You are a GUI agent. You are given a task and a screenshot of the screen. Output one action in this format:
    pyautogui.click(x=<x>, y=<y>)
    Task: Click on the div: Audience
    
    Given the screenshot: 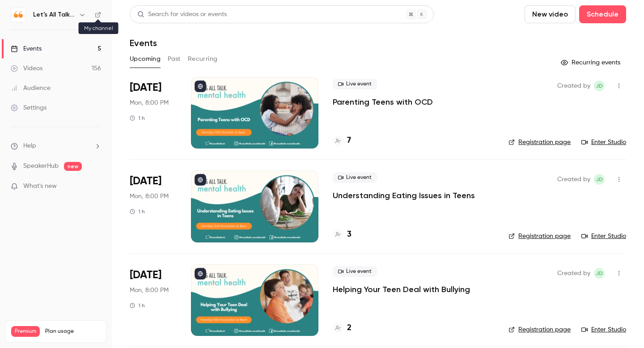 What is the action you would take?
    pyautogui.click(x=30, y=88)
    